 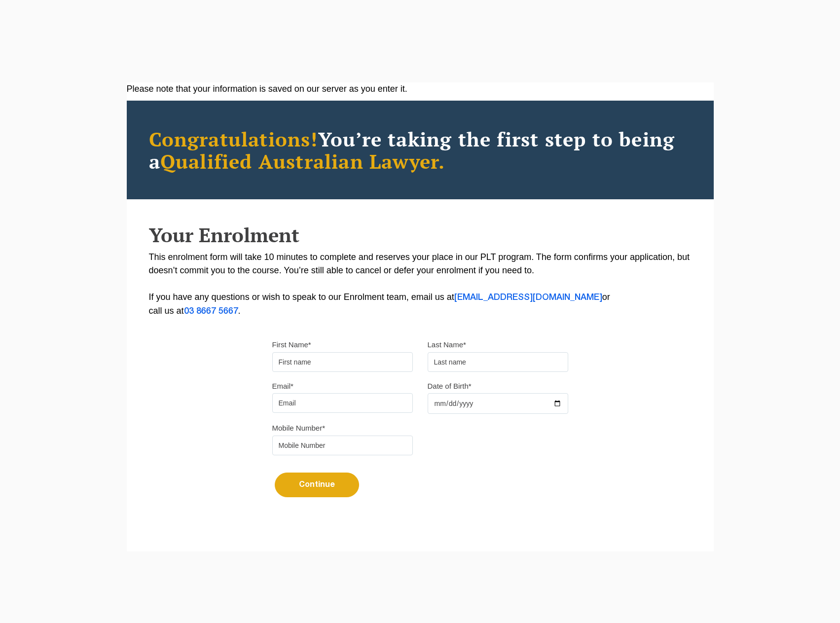 I want to click on label: Email*, so click(x=283, y=386).